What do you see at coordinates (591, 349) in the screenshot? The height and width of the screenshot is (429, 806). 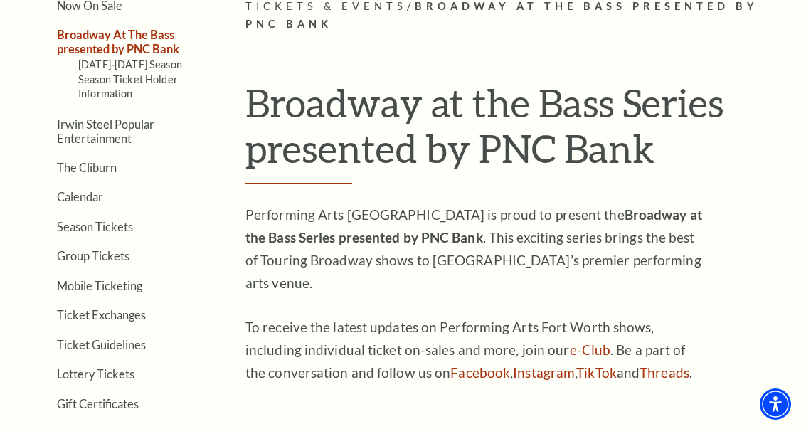 I see `a: e-Club` at bounding box center [591, 349].